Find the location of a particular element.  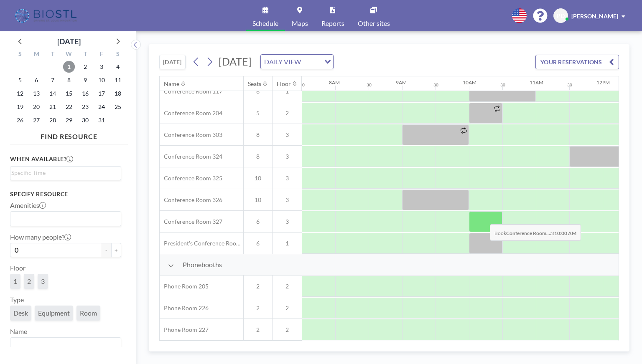

span: Thursday, October 30, 2025 is located at coordinates (85, 120).